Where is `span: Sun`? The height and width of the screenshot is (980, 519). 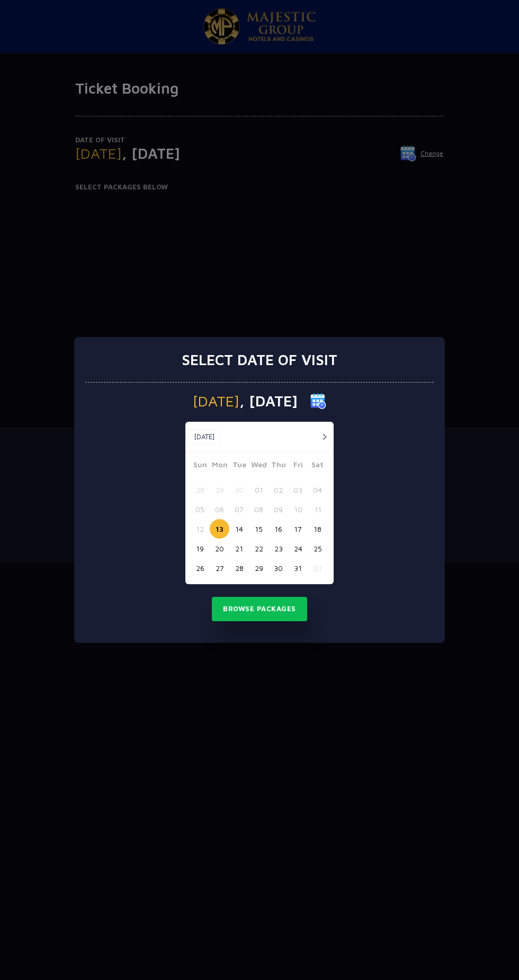
span: Sun is located at coordinates (200, 466).